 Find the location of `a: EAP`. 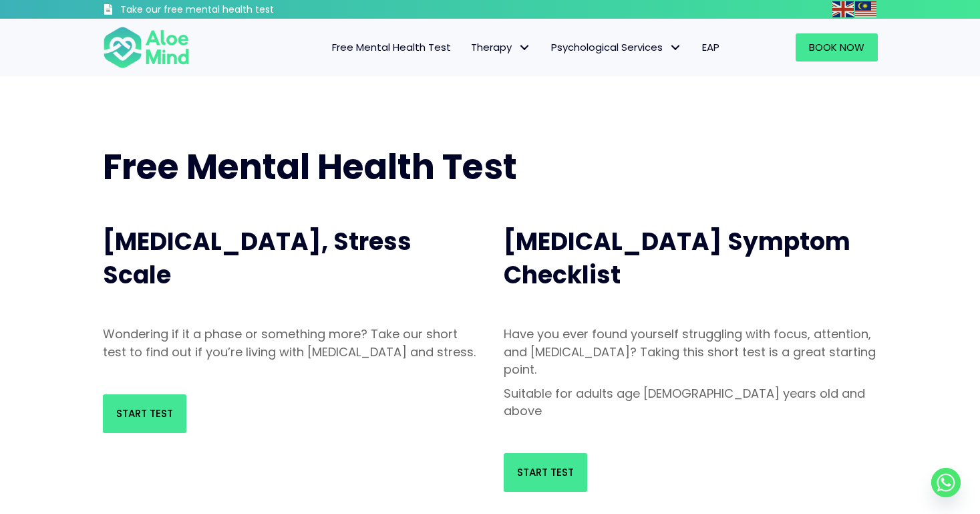

a: EAP is located at coordinates (711, 48).